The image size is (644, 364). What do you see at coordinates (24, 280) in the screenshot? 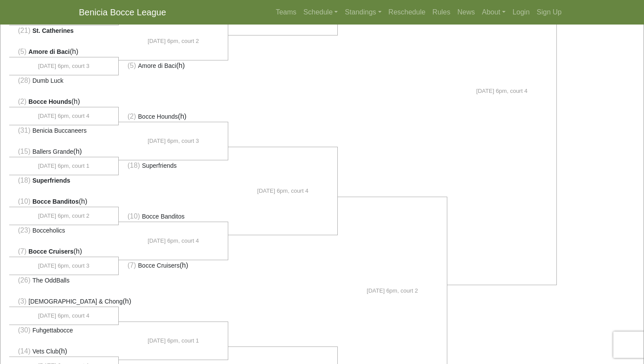
I see `span: (26)` at bounding box center [24, 280].